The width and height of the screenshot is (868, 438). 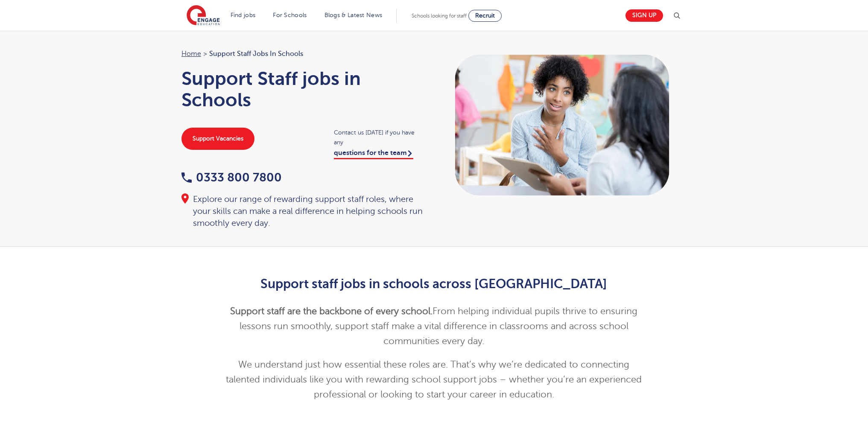 I want to click on span: Recruit, so click(x=485, y=15).